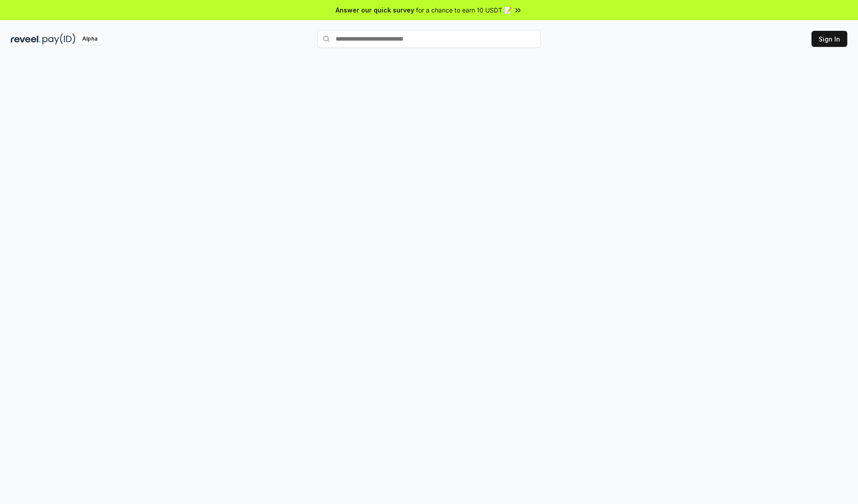 The width and height of the screenshot is (858, 504). What do you see at coordinates (90, 39) in the screenshot?
I see `div: Alpha` at bounding box center [90, 39].